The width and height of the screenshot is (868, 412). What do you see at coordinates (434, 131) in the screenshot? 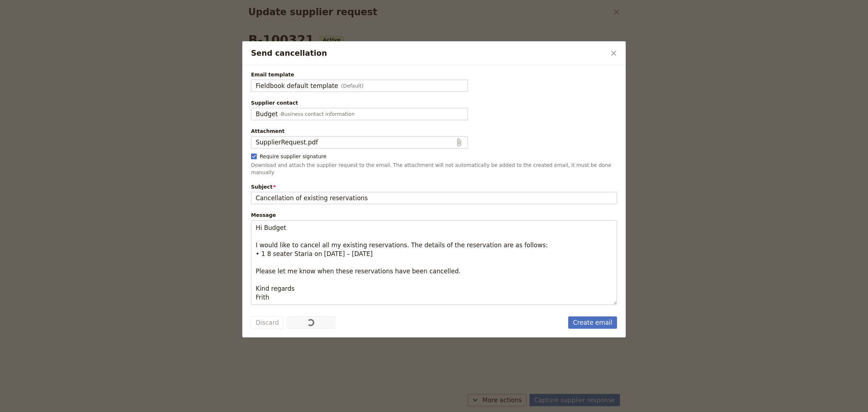
I see `span: Attachment` at bounding box center [434, 131].